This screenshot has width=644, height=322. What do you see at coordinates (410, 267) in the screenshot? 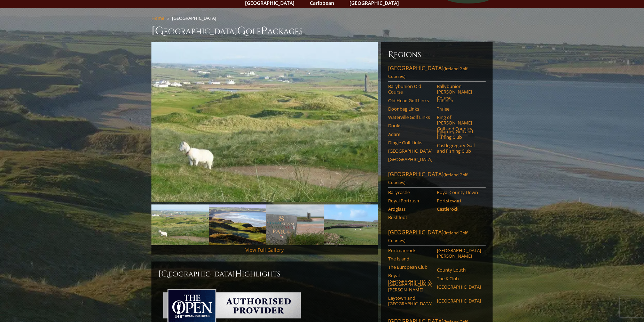
I see `a: The European Club` at bounding box center [410, 267].